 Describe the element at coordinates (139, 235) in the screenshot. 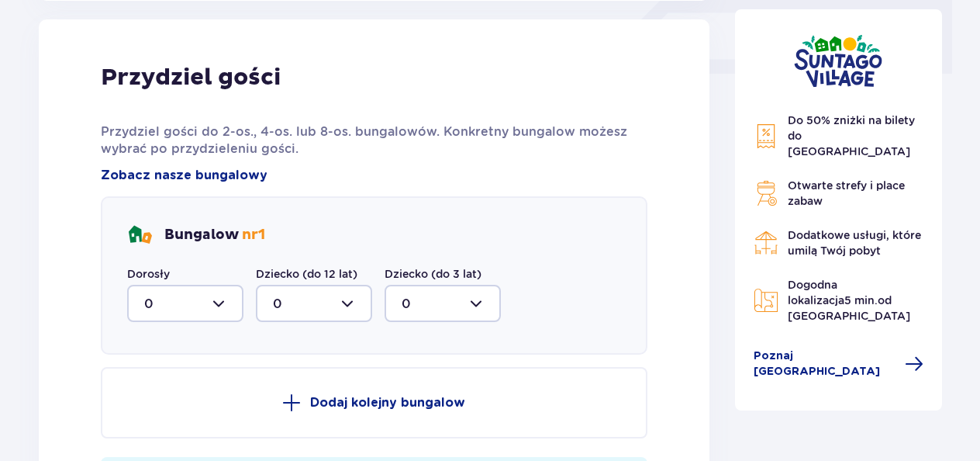

I see `img: bungalows Icon` at that location.